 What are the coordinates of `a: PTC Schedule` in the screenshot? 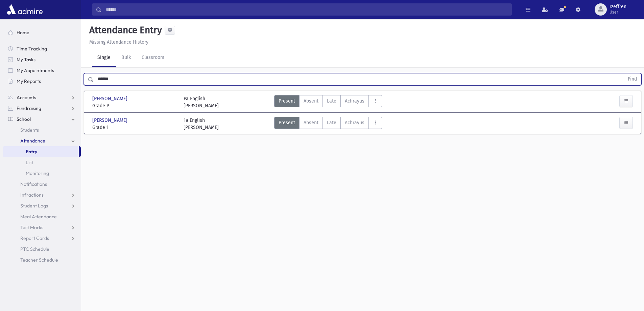 It's located at (41, 249).